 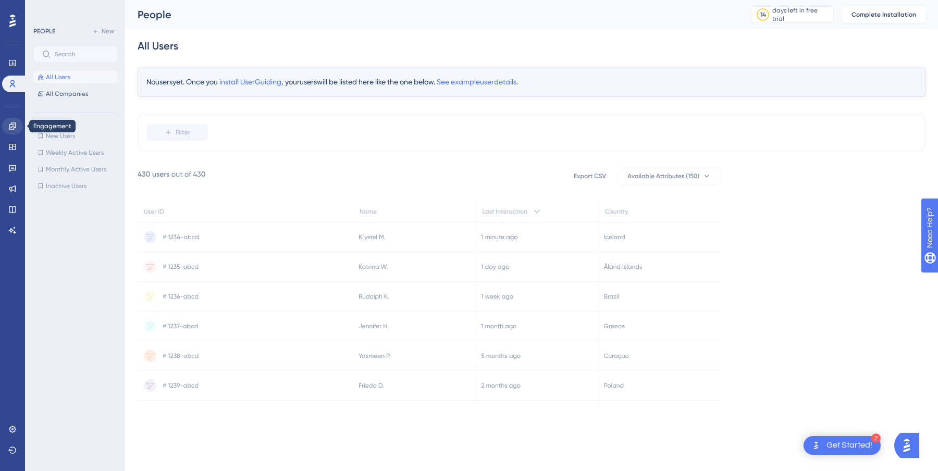 What do you see at coordinates (849, 445) in the screenshot?
I see `div: Get Started!` at bounding box center [849, 445].